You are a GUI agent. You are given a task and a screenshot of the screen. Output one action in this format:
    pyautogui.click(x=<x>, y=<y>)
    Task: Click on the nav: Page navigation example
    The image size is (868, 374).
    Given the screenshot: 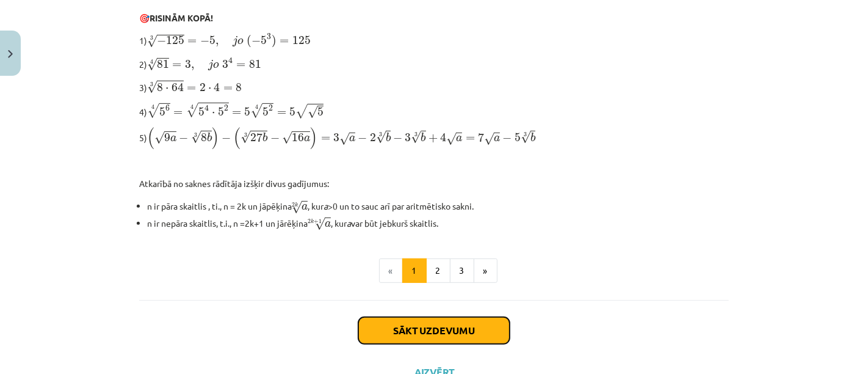 What is the action you would take?
    pyautogui.click(x=434, y=270)
    